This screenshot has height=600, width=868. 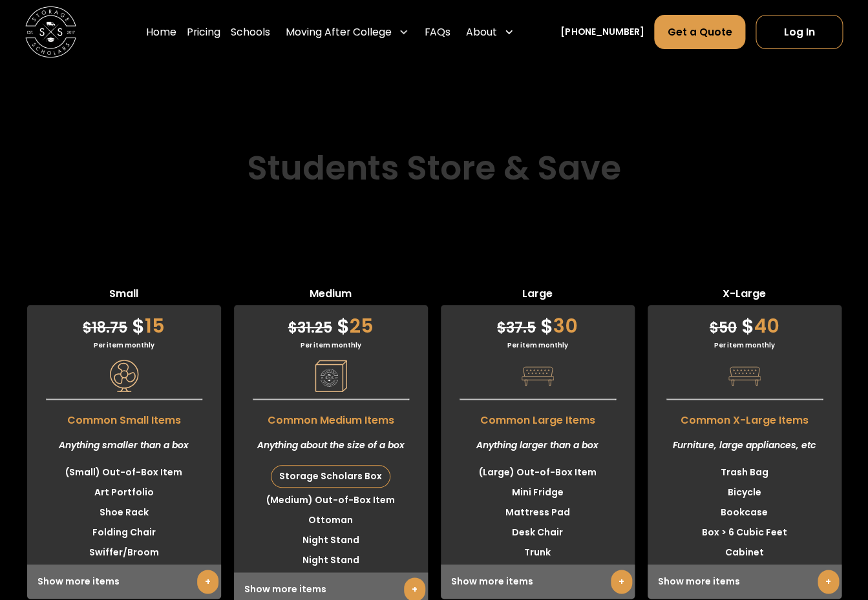 I want to click on li: (Medium) Out-of-Box Item, so click(x=331, y=500).